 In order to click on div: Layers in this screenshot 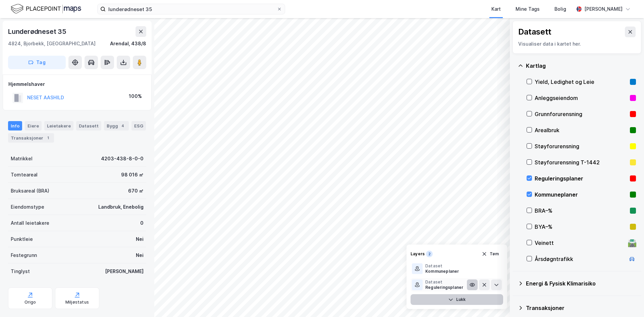, I will do `click(417, 254)`.